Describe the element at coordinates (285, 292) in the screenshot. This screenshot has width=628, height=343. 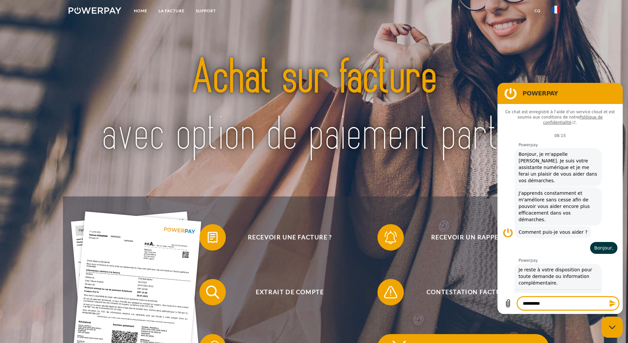
I see `a: Extrait de compte` at that location.